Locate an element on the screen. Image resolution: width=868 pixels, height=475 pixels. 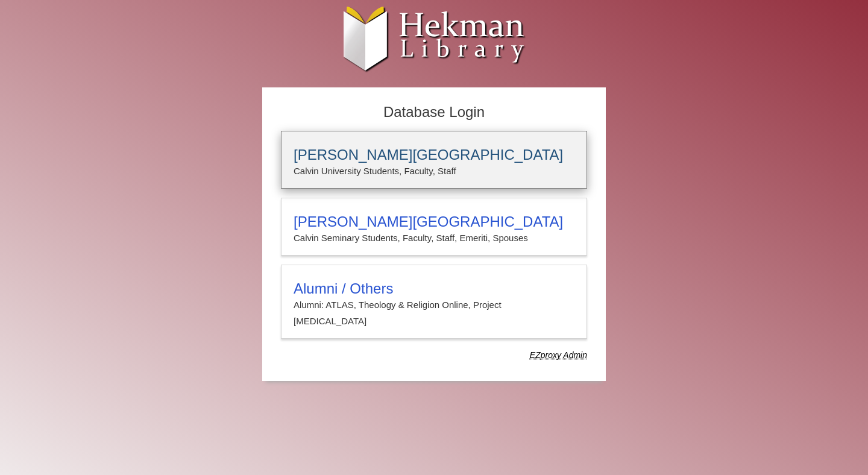
h2: Database Login is located at coordinates (434, 112).